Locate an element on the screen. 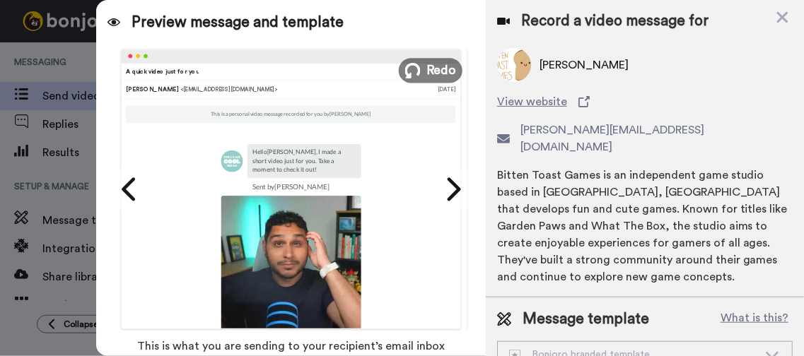 The height and width of the screenshot is (356, 804). span: View website is located at coordinates (532, 102).